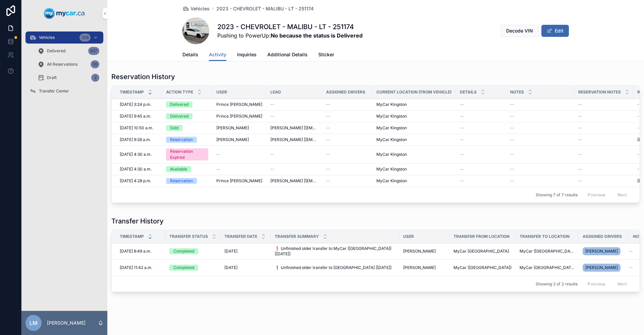 The width and height of the screenshot is (644, 335). Describe the element at coordinates (290, 27) in the screenshot. I see `h1: 2023 - CHEVROLET - MALIBU - LT - 251174` at that location.